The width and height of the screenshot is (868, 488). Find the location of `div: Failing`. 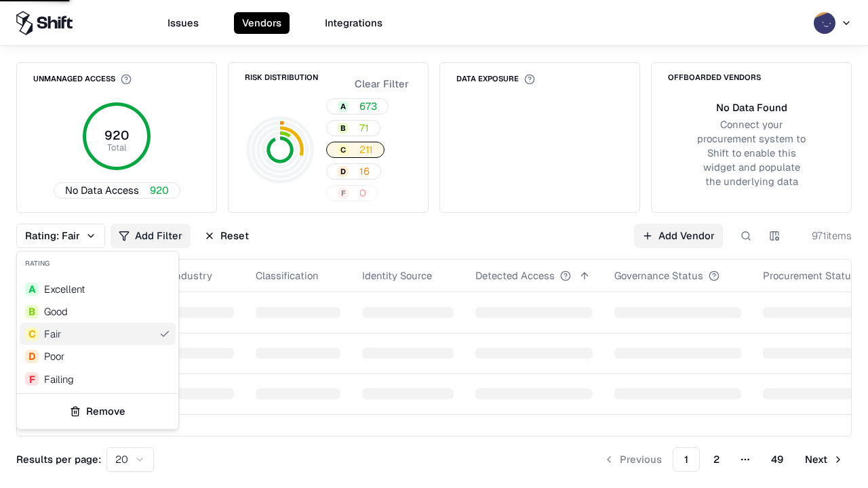

div: Failing is located at coordinates (59, 379).